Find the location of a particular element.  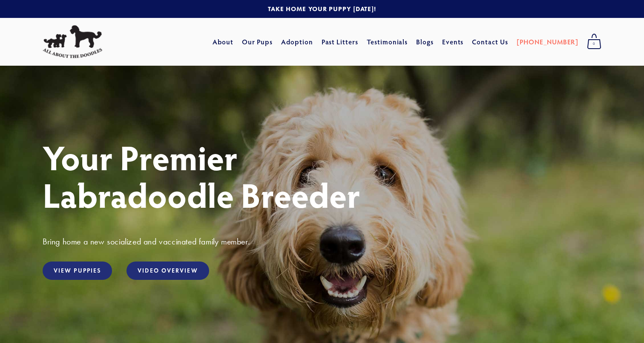

h1: Your Premier Labradoodle Breeder is located at coordinates (322, 176).